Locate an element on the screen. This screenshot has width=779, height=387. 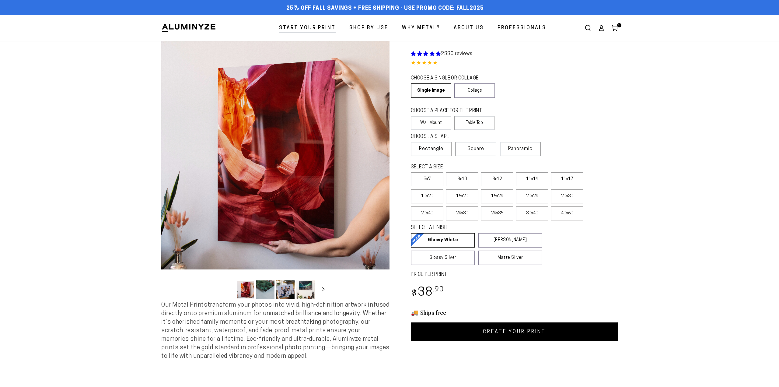
label: Wall Mount is located at coordinates (431, 123).